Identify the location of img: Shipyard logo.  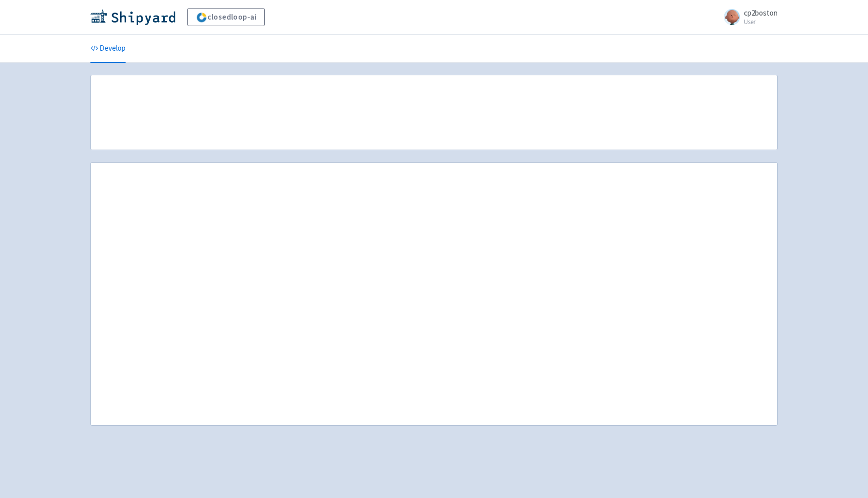
(132, 17).